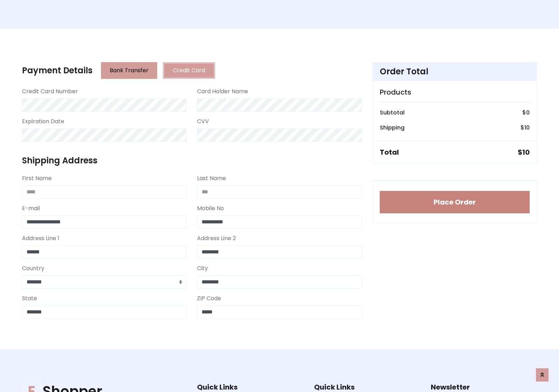  Describe the element at coordinates (37, 179) in the screenshot. I see `label: First Name` at that location.